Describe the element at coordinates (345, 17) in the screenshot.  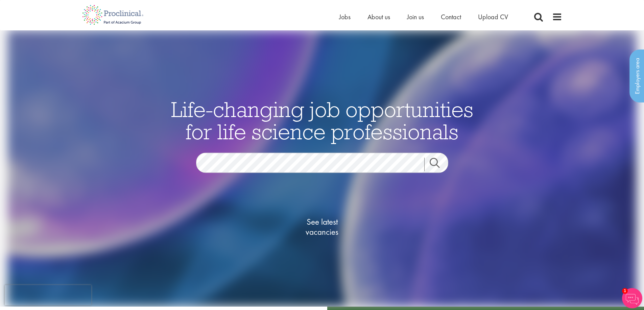
I see `a: Jobs` at that location.